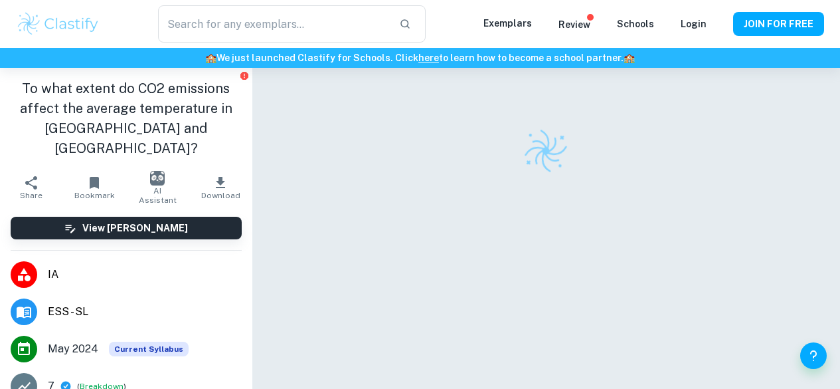 Image resolution: width=840 pixels, height=389 pixels. Describe the element at coordinates (274, 24) in the screenshot. I see `input: Search for any exemplars...` at that location.